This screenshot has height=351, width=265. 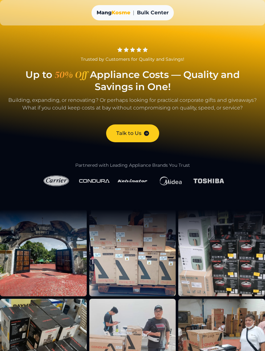 I want to click on h1: Up to Appliance Costs — Quality and Savings in One!, so click(x=133, y=81).